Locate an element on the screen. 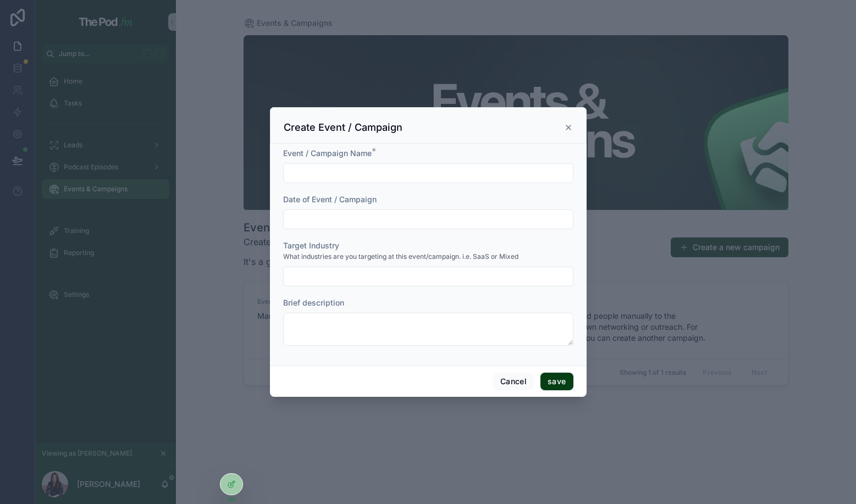 Image resolution: width=856 pixels, height=504 pixels. button: save is located at coordinates (556, 381).